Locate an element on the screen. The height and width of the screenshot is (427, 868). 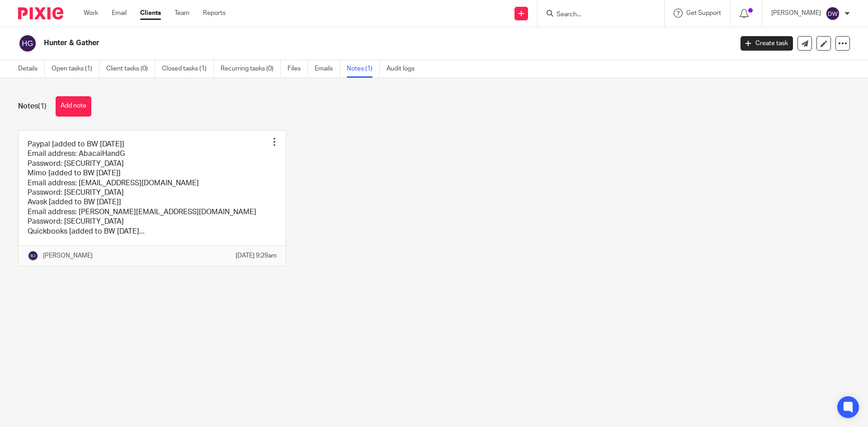
h2: Hunter & Gather is located at coordinates (317, 43).